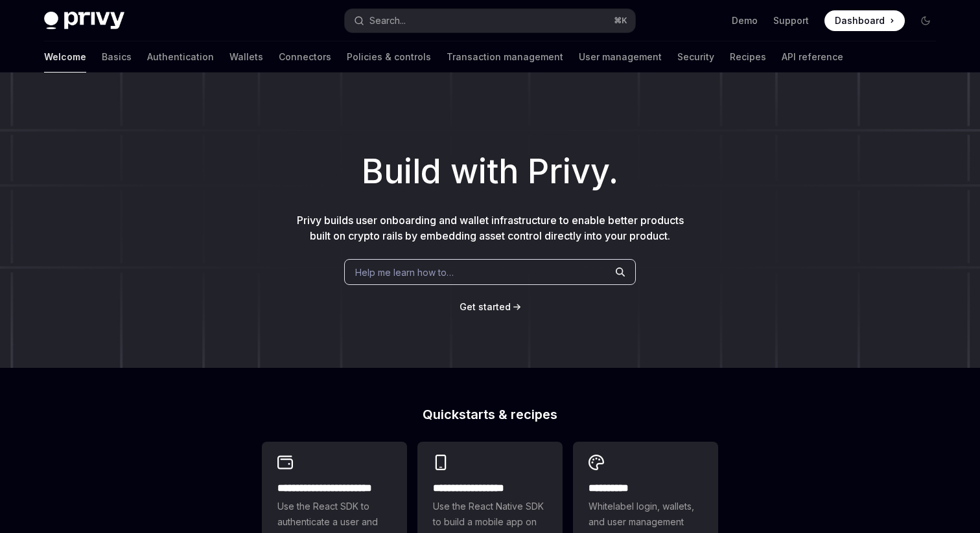 The width and height of the screenshot is (980, 533). Describe the element at coordinates (695, 57) in the screenshot. I see `a: Security` at that location.